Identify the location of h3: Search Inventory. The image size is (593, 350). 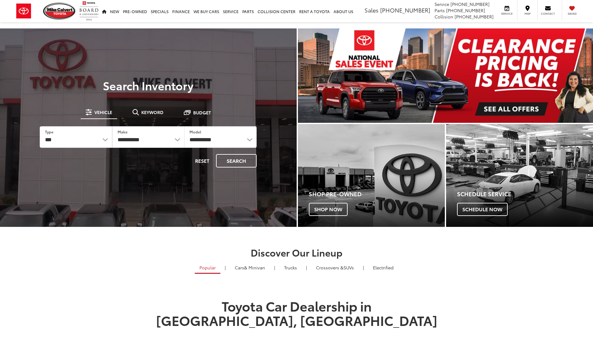
(148, 85).